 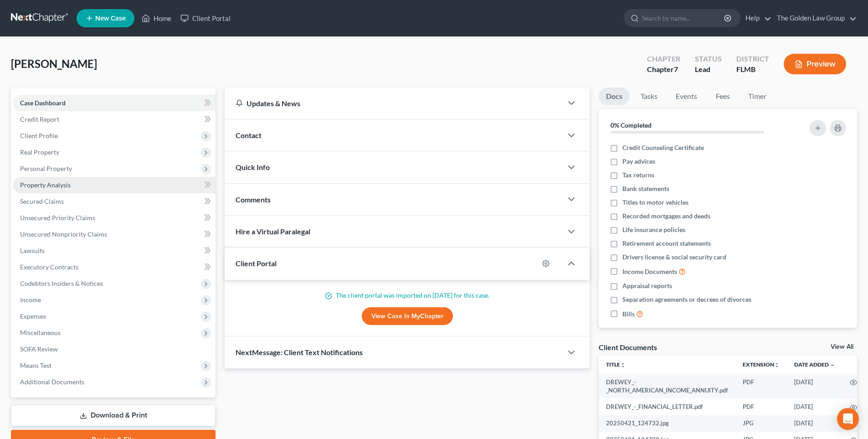 What do you see at coordinates (114, 120) in the screenshot?
I see `a: Credit Report` at bounding box center [114, 120].